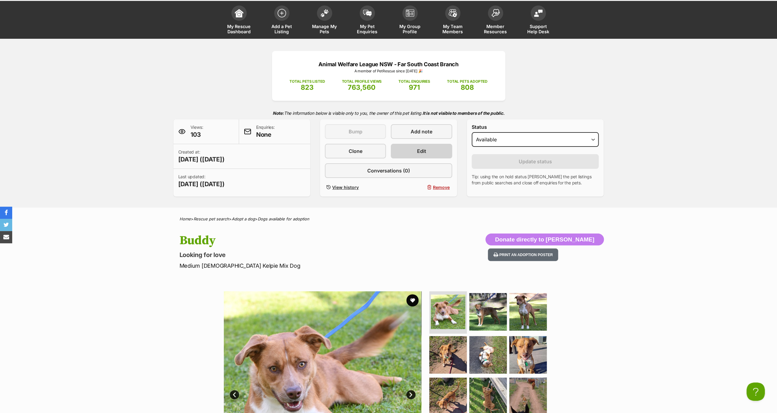  I want to click on span: Edit, so click(422, 151).